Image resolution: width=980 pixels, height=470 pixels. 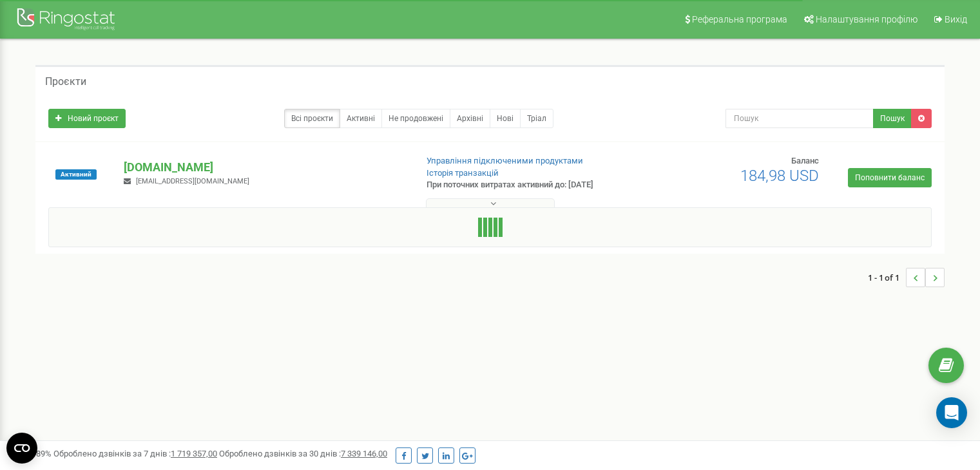 I want to click on a: Тріал, so click(x=537, y=119).